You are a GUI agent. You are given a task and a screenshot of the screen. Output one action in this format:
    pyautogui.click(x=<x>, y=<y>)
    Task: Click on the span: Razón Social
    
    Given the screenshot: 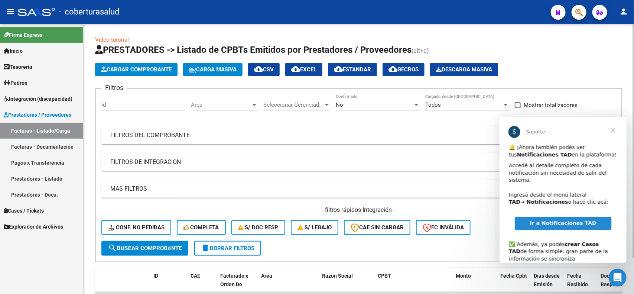 What is the action you would take?
    pyautogui.click(x=337, y=276)
    